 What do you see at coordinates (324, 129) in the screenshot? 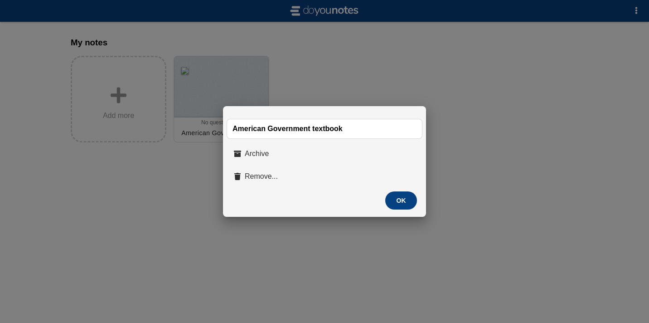
I see `input: Type document name` at bounding box center [324, 129].